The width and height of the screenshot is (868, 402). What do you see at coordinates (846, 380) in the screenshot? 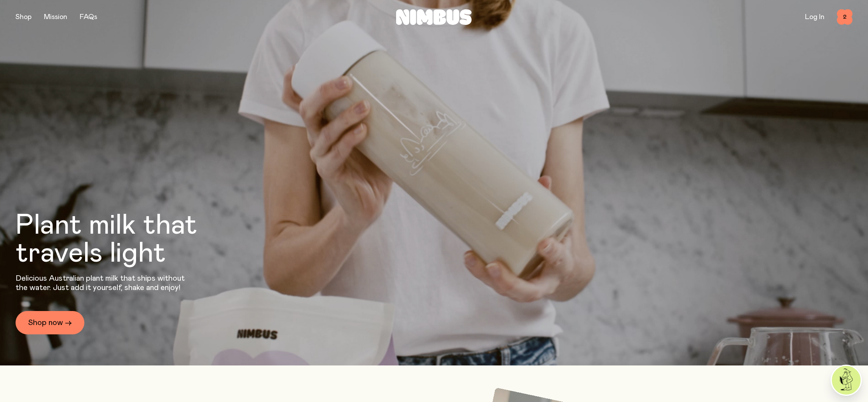
I see `img: agent` at bounding box center [846, 380].